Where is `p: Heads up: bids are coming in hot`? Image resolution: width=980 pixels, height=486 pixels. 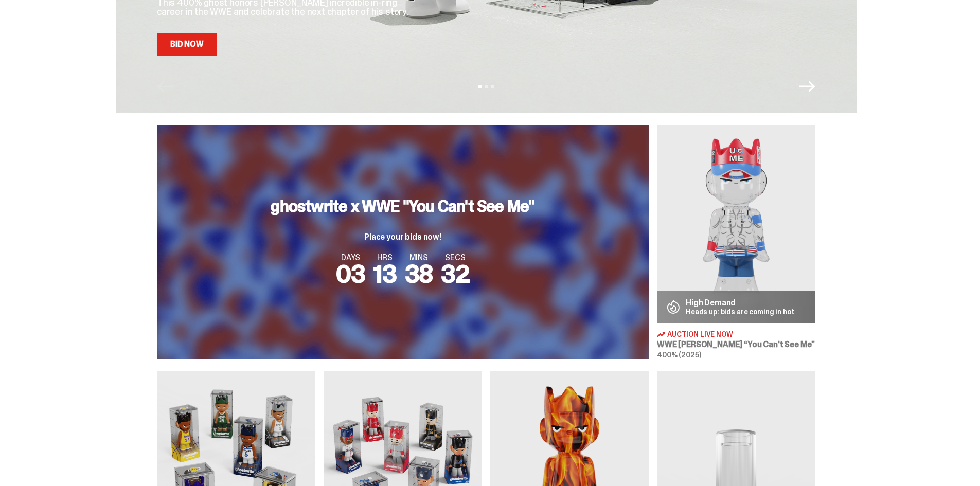 p: Heads up: bids are coming in hot is located at coordinates (740, 312).